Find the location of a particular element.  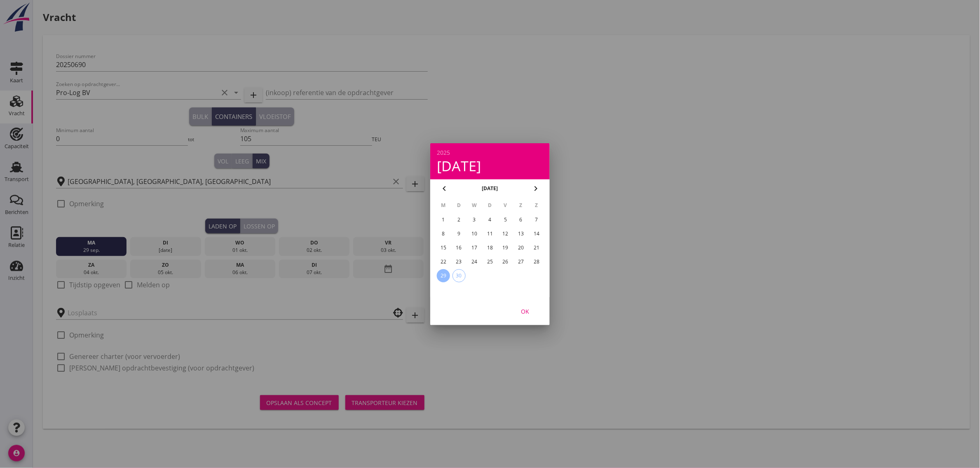

div: 15 is located at coordinates (444, 248).